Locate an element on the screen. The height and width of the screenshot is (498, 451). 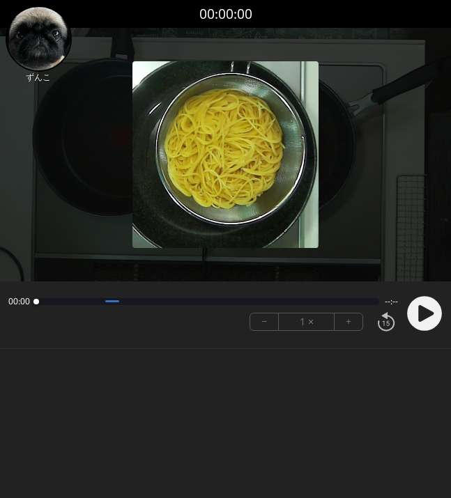
div: 1 × is located at coordinates (306, 322).